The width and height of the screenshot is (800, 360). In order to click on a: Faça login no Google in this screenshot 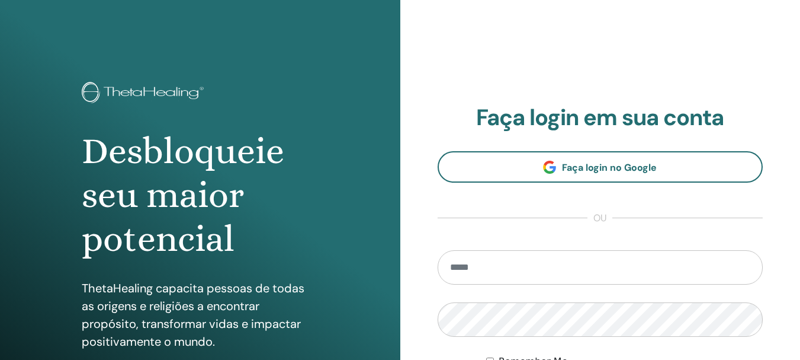, I will do `click(601, 166)`.